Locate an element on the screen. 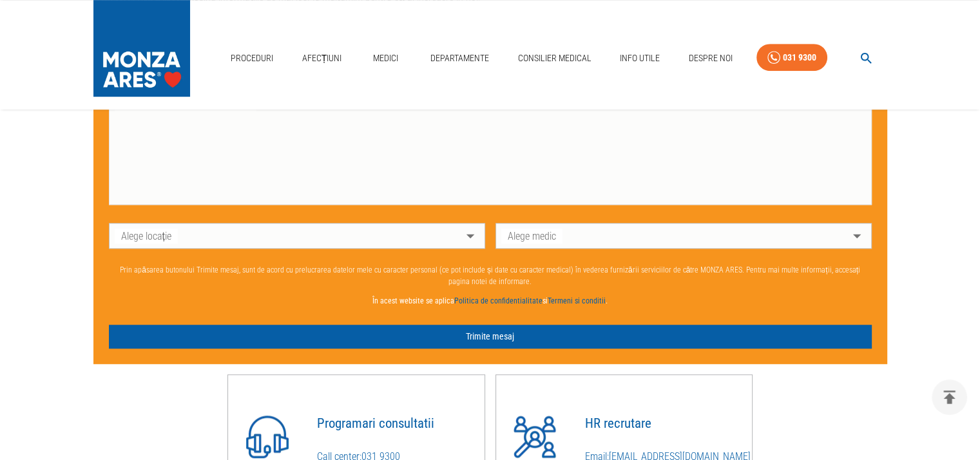 The width and height of the screenshot is (980, 460). a: Departamente is located at coordinates (460, 58).